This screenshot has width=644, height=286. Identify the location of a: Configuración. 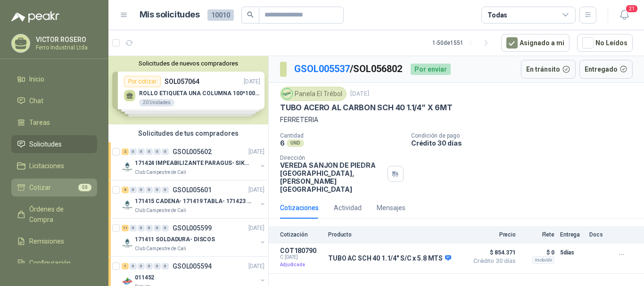
(54, 263).